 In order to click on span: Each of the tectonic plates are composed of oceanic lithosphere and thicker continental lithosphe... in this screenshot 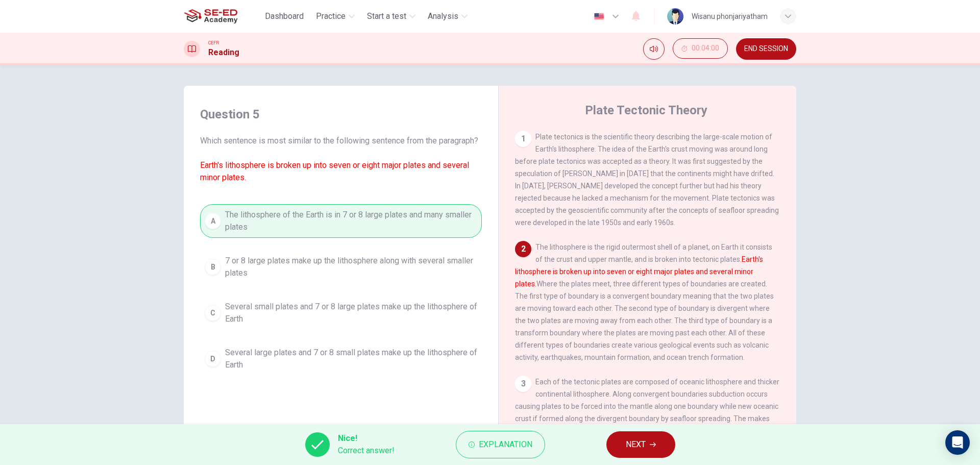, I will do `click(647, 406)`.